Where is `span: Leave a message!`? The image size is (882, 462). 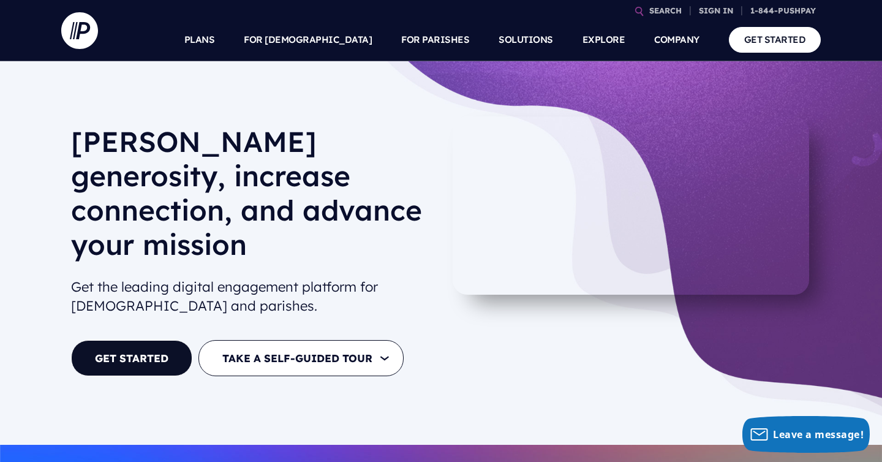
span: Leave a message! is located at coordinates (819, 435).